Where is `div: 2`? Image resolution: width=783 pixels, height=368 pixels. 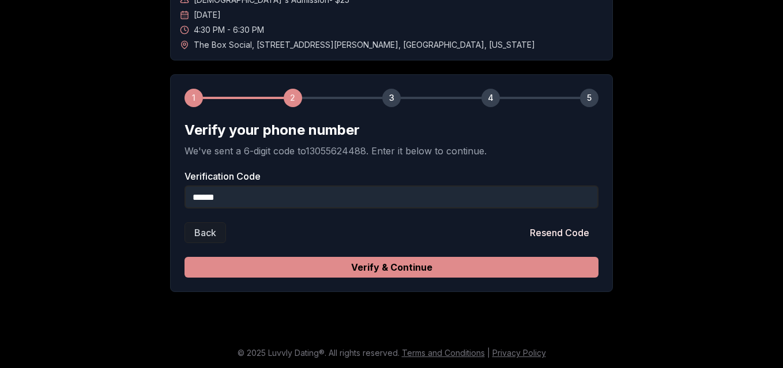
div: 2 is located at coordinates (293, 98).